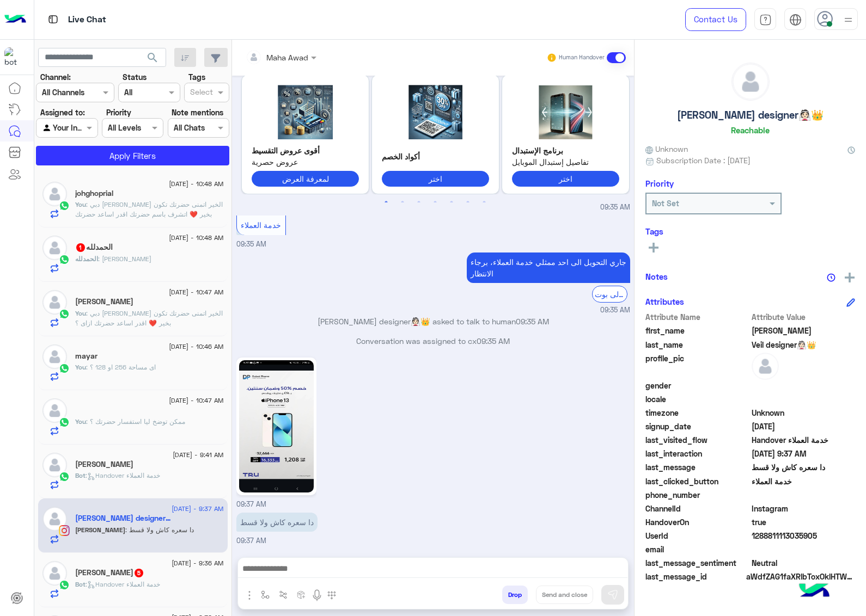  I want to click on button: 3 of 3, so click(418, 202).